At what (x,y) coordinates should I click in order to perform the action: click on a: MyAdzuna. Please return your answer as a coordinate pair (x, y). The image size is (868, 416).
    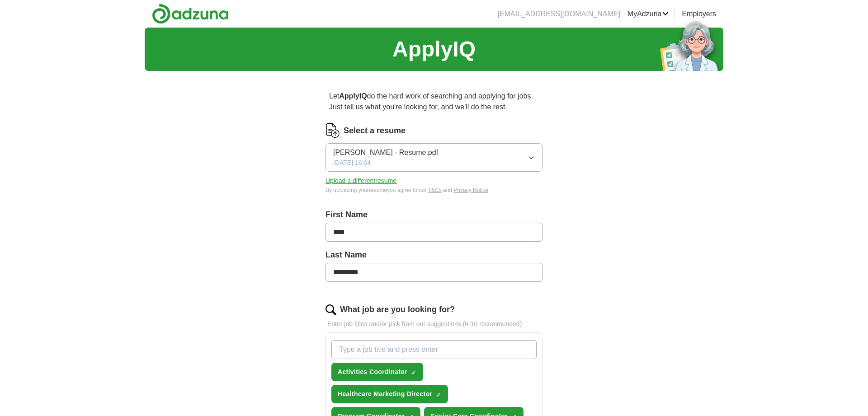
    Looking at the image, I should click on (648, 14).